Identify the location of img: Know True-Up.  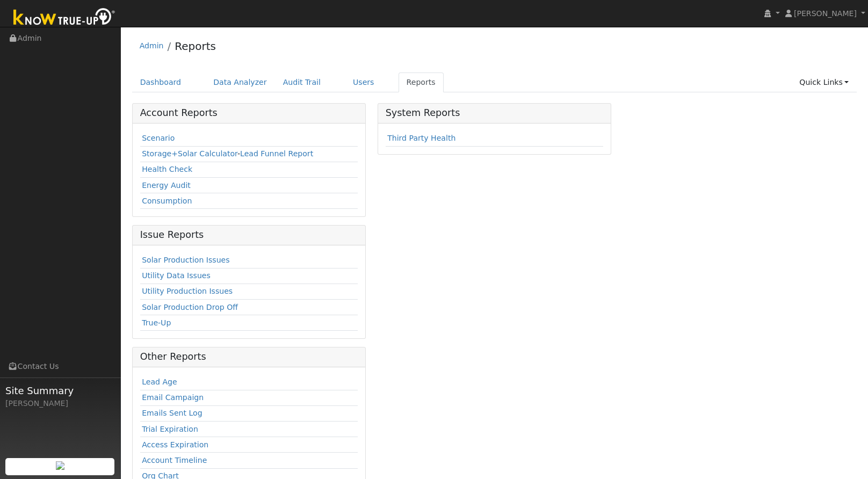
(65, 18).